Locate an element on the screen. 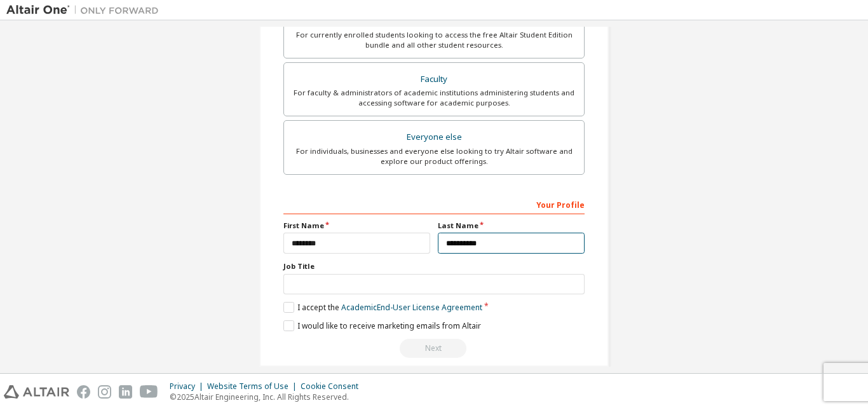 This screenshot has height=410, width=868. div: Your Profile is located at coordinates (434, 204).